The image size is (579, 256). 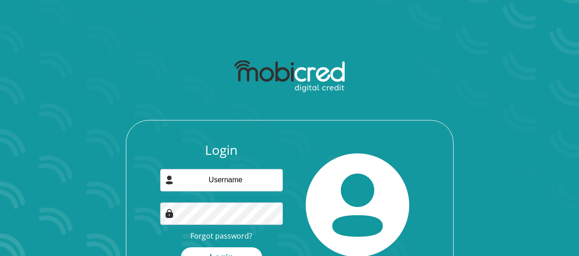 What do you see at coordinates (221, 180) in the screenshot?
I see `input: Username` at bounding box center [221, 180].